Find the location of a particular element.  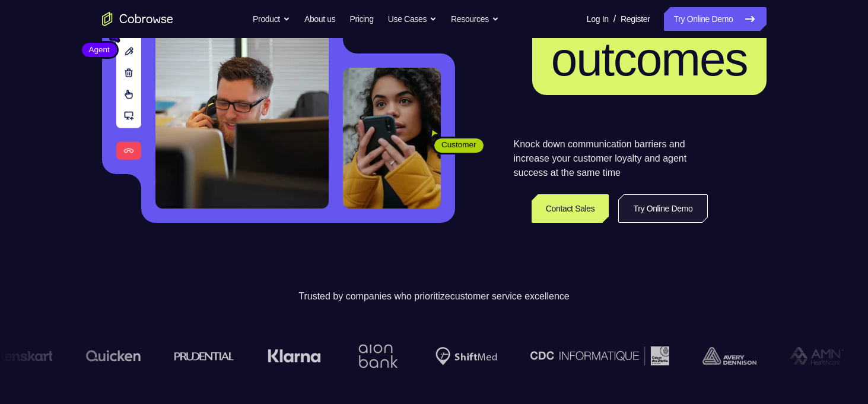

img: A customer holding their phone is located at coordinates (392, 138).